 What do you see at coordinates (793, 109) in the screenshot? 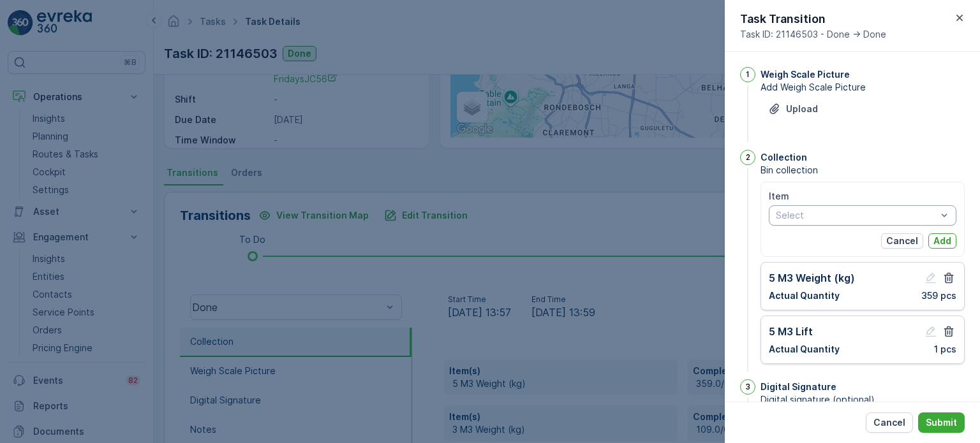
I see `button: Upload File` at bounding box center [793, 109].